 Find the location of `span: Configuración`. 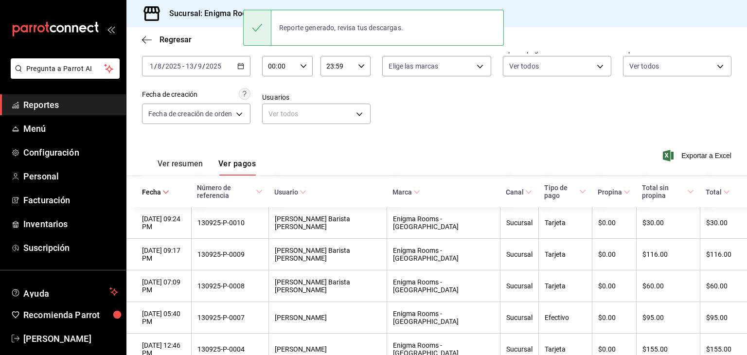

span: Configuración is located at coordinates (71, 152).